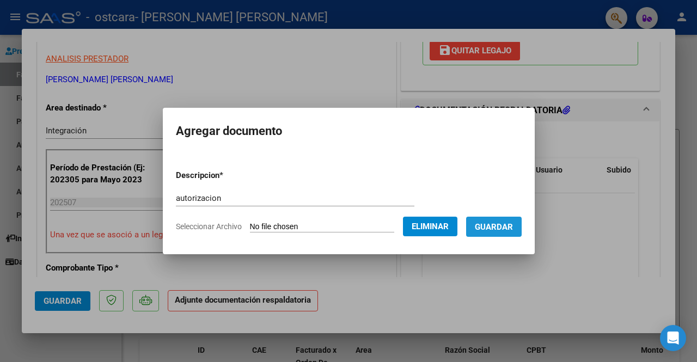 The image size is (697, 362). I want to click on span: Eliminar, so click(430, 226).